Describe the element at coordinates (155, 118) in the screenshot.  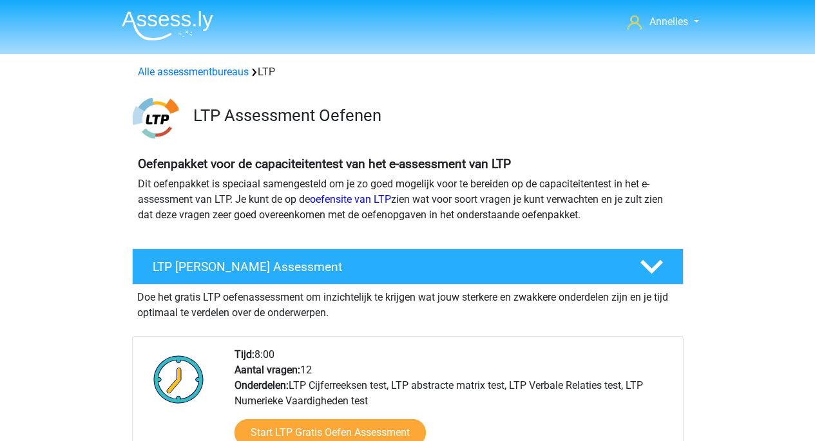
I see `img: ltp.png` at that location.